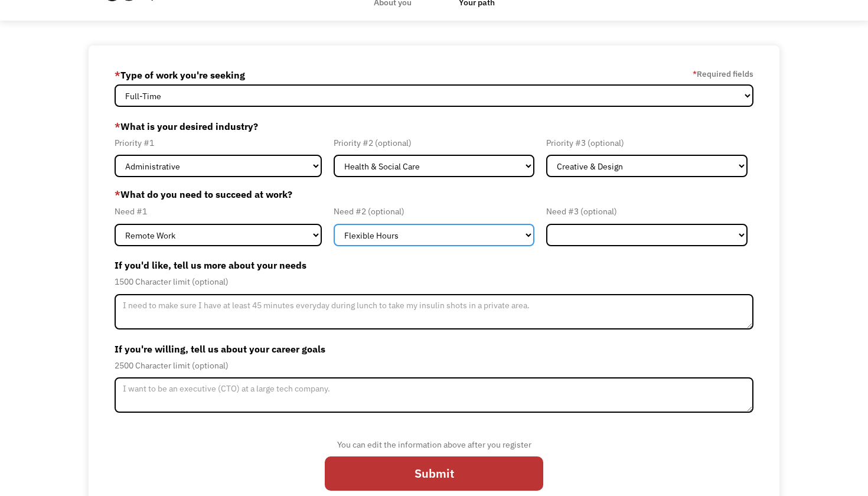 This screenshot has width=868, height=496. I want to click on div: Need #3 (optional), so click(647, 212).